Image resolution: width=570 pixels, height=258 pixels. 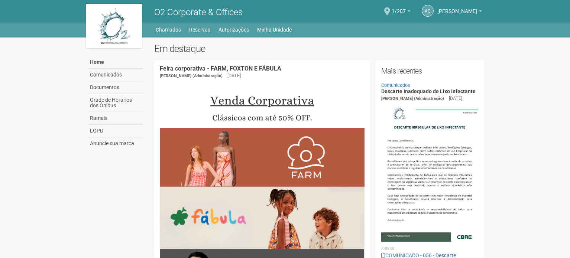 What do you see at coordinates (220, 68) in the screenshot?
I see `a: Feira corporativa - FARM, FOXTON E FÁBULA` at bounding box center [220, 68].